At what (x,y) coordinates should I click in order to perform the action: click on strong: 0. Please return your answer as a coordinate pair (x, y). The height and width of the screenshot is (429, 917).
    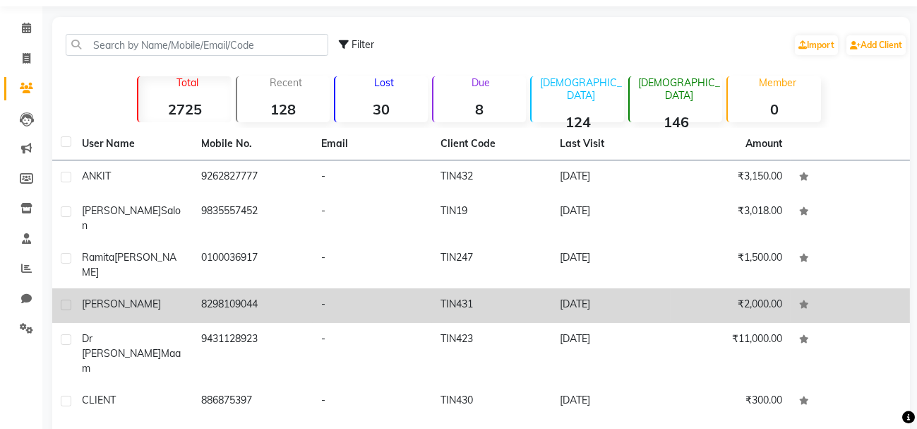
    Looking at the image, I should click on (774, 109).